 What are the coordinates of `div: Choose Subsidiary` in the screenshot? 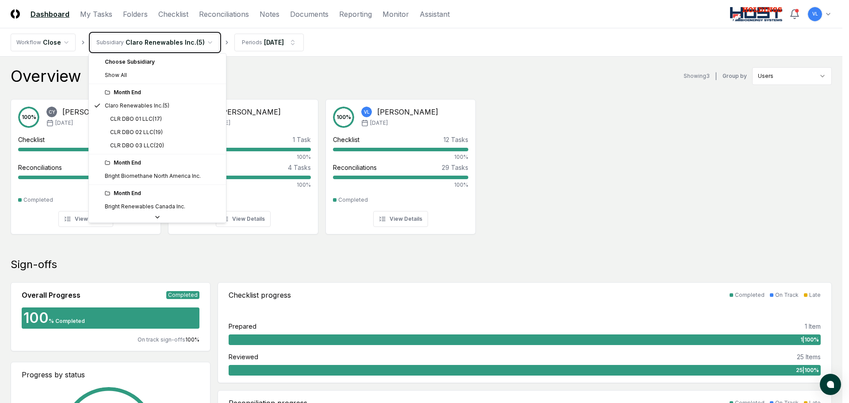 It's located at (157, 62).